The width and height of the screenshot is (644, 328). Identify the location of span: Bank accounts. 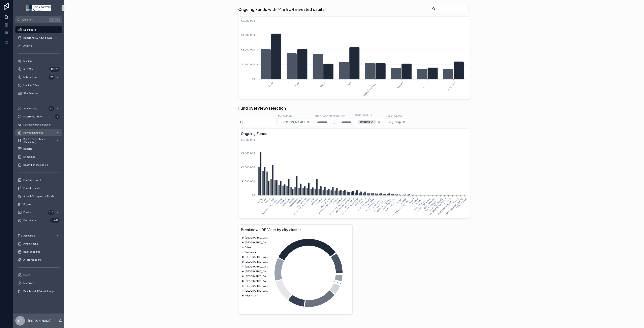
(32, 252).